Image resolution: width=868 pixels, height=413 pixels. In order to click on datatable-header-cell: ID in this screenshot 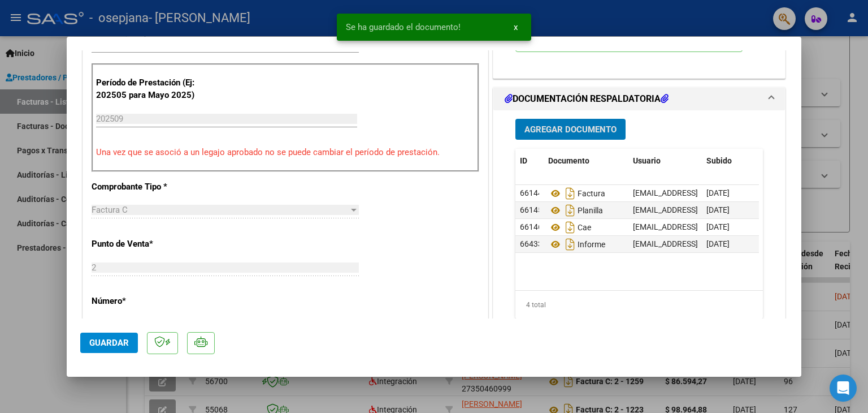, I will do `click(530, 161)`.